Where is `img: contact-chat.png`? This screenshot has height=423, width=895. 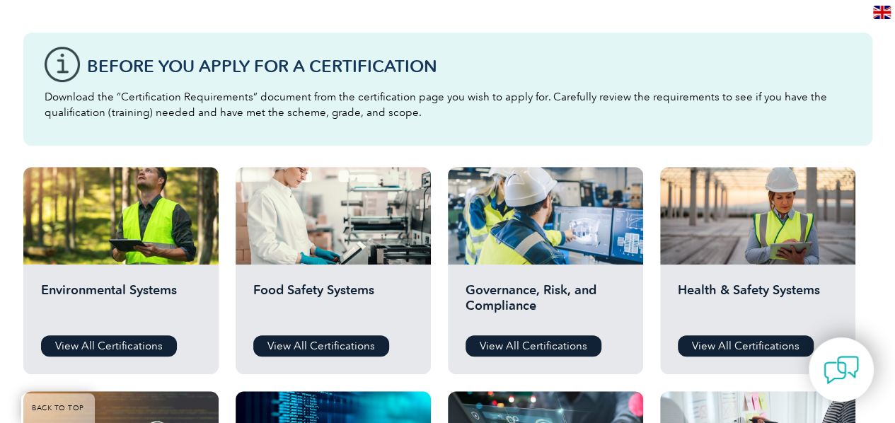 img: contact-chat.png is located at coordinates (841, 370).